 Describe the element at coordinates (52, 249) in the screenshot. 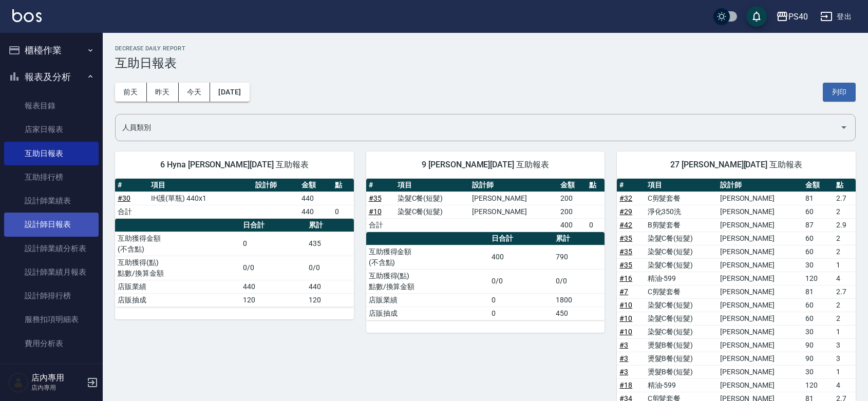

I see `a: 設計師業績分析表` at that location.